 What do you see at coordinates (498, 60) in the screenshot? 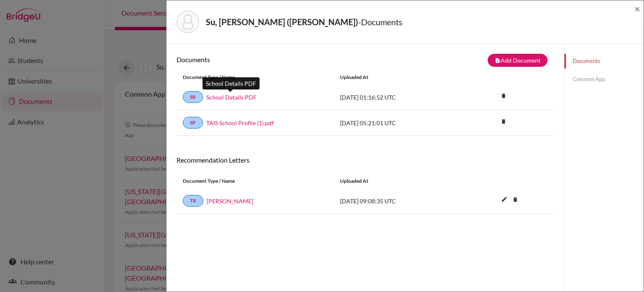
I see `i: note_add` at bounding box center [498, 60].